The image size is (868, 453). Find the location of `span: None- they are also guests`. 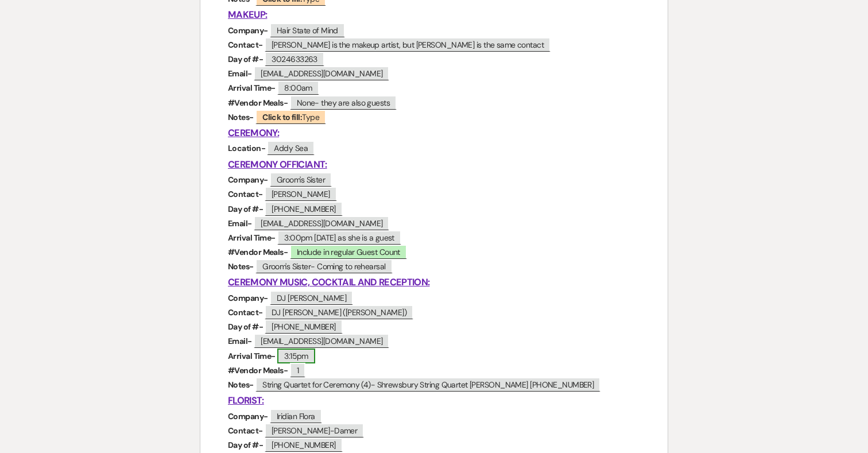

span: None- they are also guests is located at coordinates (344, 103).